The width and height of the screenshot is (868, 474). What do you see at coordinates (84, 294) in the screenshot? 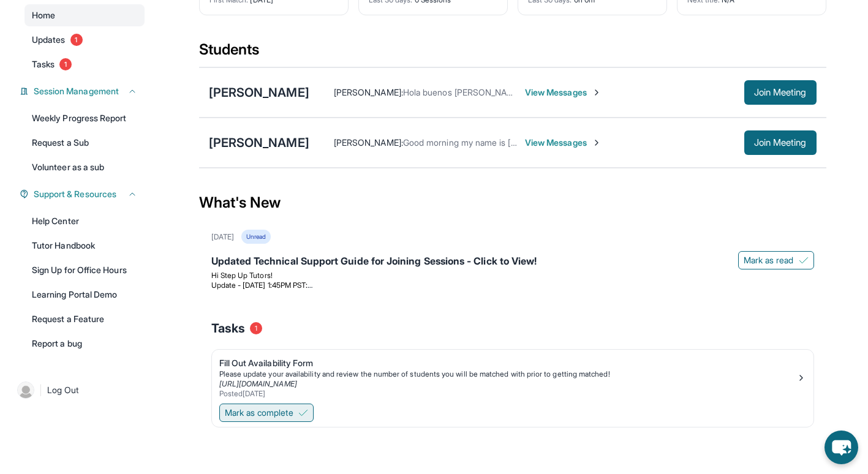
I see `a: Learning Portal Demo` at bounding box center [84, 294].